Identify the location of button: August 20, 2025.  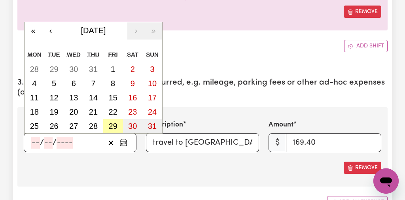
(74, 112).